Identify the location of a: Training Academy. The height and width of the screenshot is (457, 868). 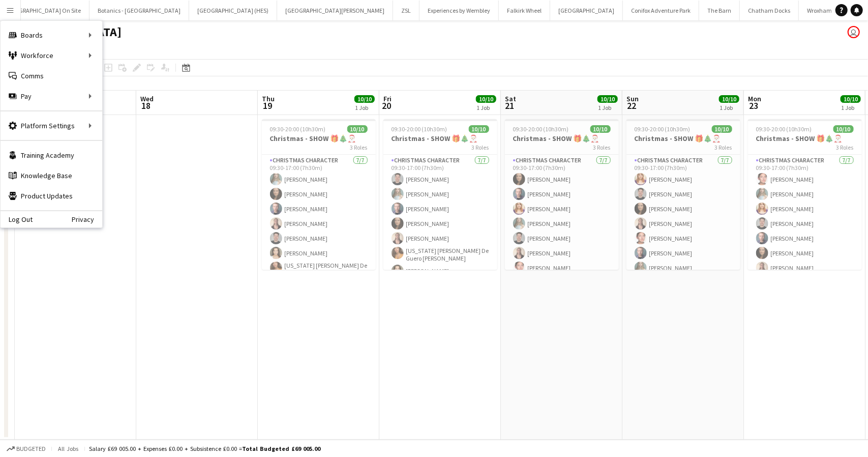
(51, 156).